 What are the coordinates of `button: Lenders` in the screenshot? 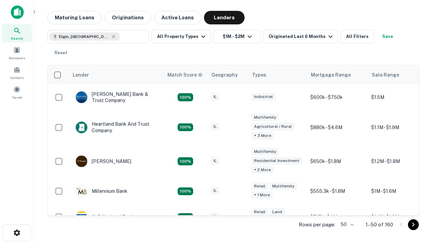 It's located at (225, 18).